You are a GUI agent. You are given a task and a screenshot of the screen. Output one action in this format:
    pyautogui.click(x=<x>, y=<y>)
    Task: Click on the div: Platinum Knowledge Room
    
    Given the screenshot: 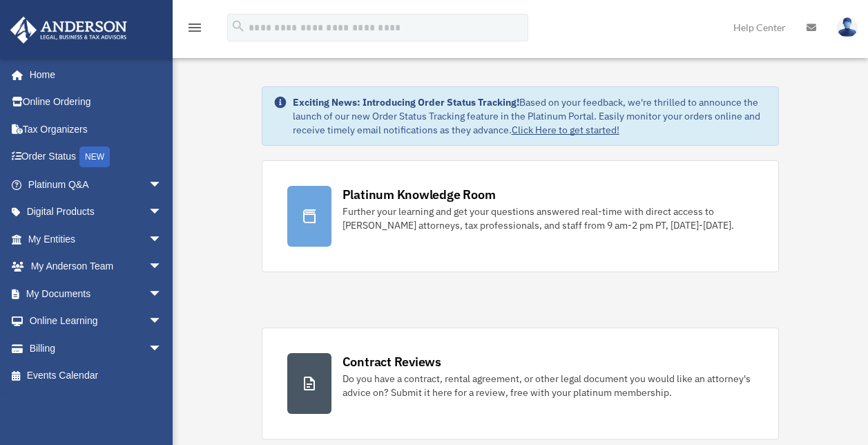 What is the action you would take?
    pyautogui.click(x=419, y=194)
    